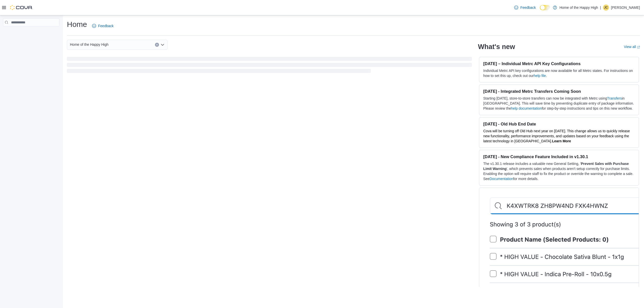 The height and width of the screenshot is (308, 644). What do you see at coordinates (632, 47) in the screenshot?
I see `a: View allExternal link` at bounding box center [632, 47].